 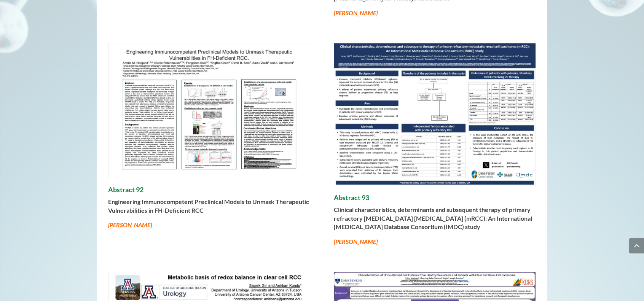 I want to click on strong: Clinical characteristics, determinants and subsequent therapy of primary refractory [MEDICAL_DATA..., so click(x=433, y=218).